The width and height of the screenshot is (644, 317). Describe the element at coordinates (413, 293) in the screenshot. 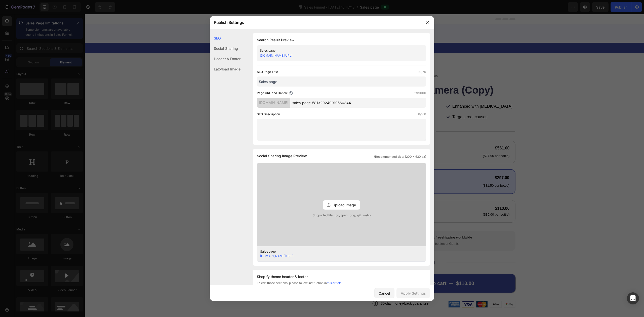

I see `button: Apply Settings` at that location.